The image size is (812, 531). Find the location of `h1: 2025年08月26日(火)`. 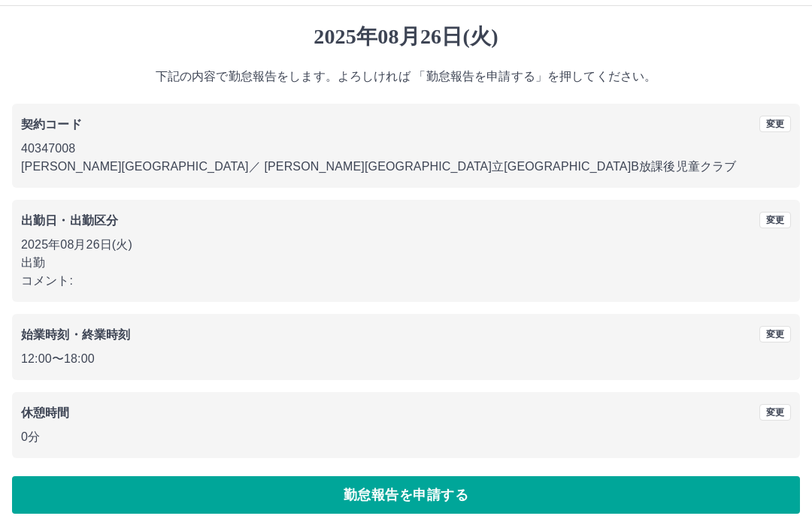

h1: 2025年08月26日(火) is located at coordinates (406, 37).